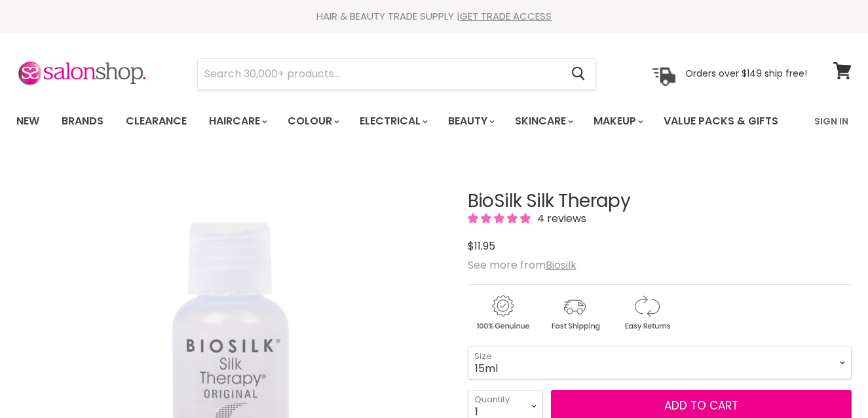  What do you see at coordinates (482, 246) in the screenshot?
I see `span: $11.95` at bounding box center [482, 246].